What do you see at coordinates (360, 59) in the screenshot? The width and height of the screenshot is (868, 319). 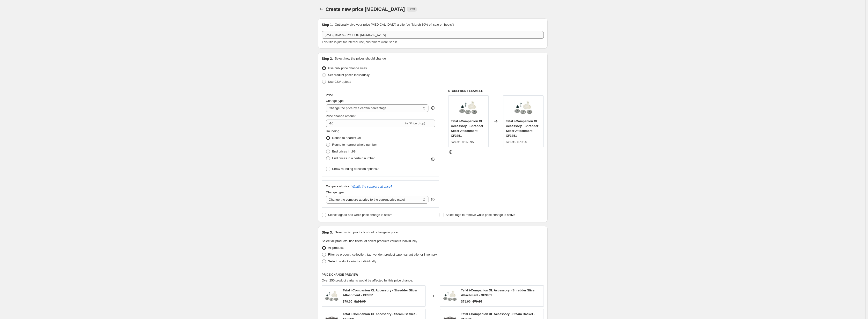 I see `p: Select how the prices should change` at bounding box center [360, 59].